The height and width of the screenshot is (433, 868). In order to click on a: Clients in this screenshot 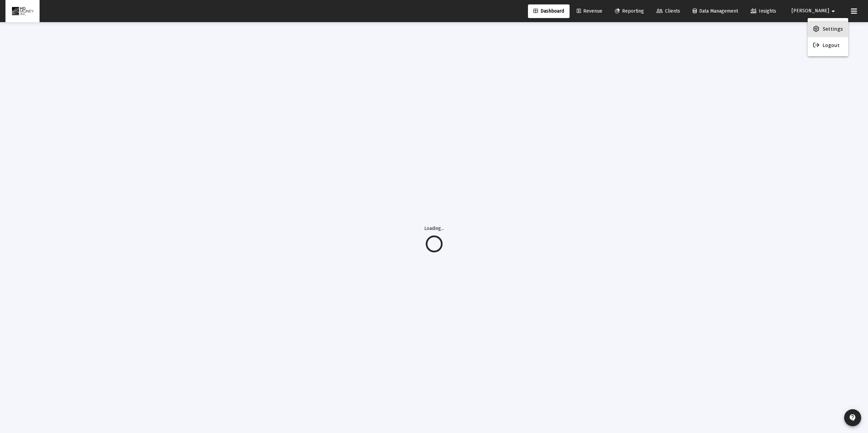, I will do `click(668, 11)`.